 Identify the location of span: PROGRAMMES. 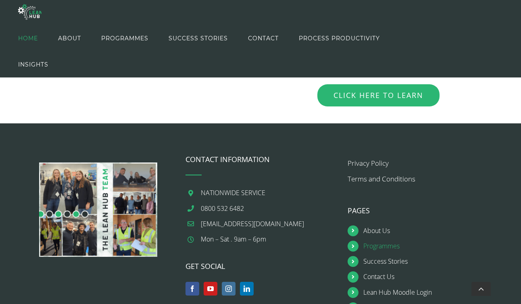
(125, 38).